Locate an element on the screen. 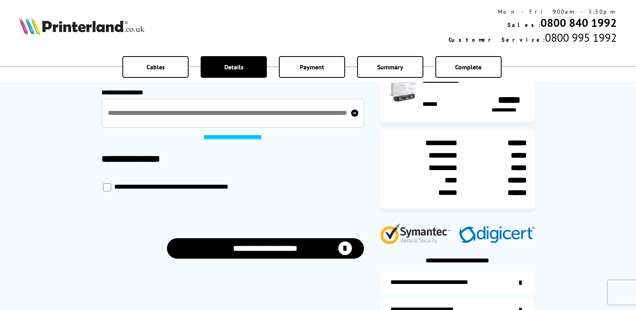 This screenshot has height=310, width=636. span: Payment is located at coordinates (312, 67).